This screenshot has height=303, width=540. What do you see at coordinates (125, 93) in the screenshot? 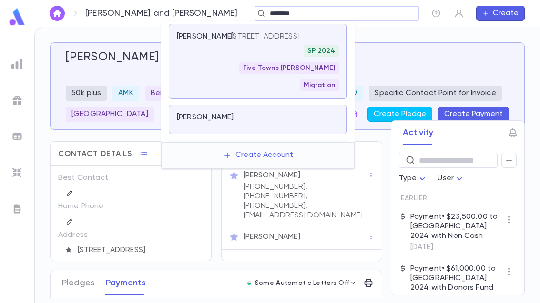
I see `div: AMK` at bounding box center [125, 93].